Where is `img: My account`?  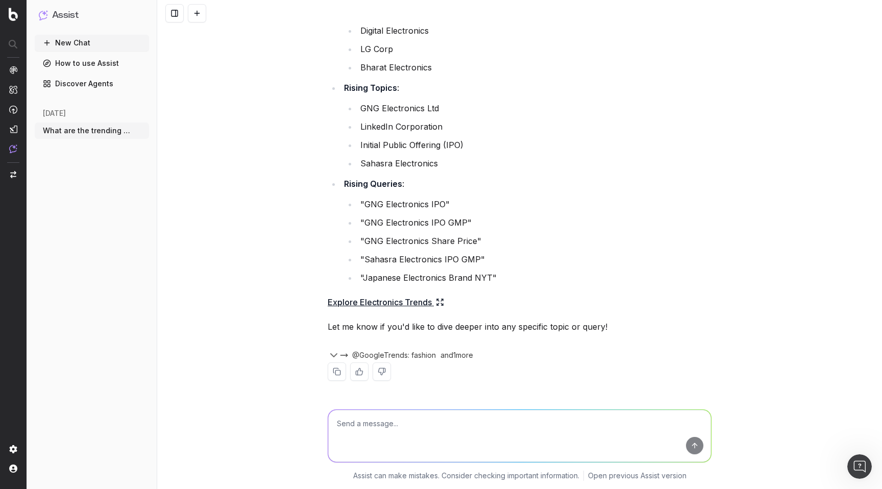 img: My account is located at coordinates (13, 469).